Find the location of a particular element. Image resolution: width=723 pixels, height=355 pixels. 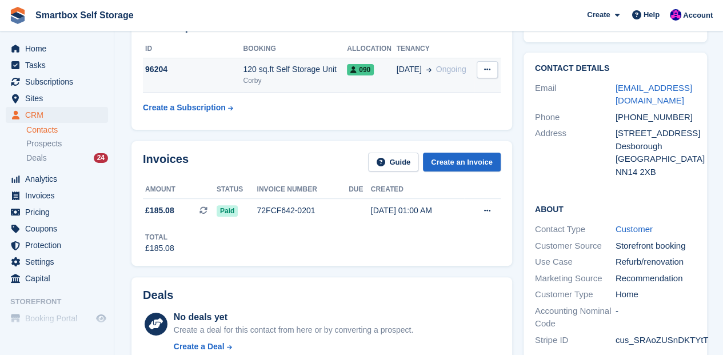

div: Recommendation is located at coordinates (655, 278).